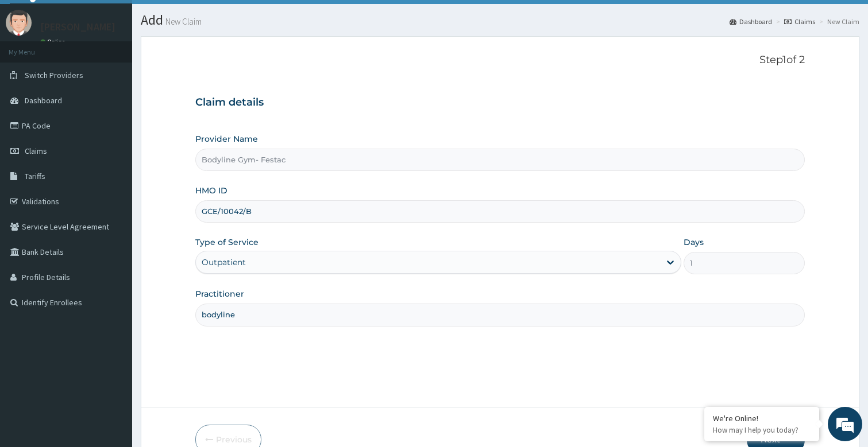  What do you see at coordinates (800, 21) in the screenshot?
I see `a: Claims` at bounding box center [800, 21].